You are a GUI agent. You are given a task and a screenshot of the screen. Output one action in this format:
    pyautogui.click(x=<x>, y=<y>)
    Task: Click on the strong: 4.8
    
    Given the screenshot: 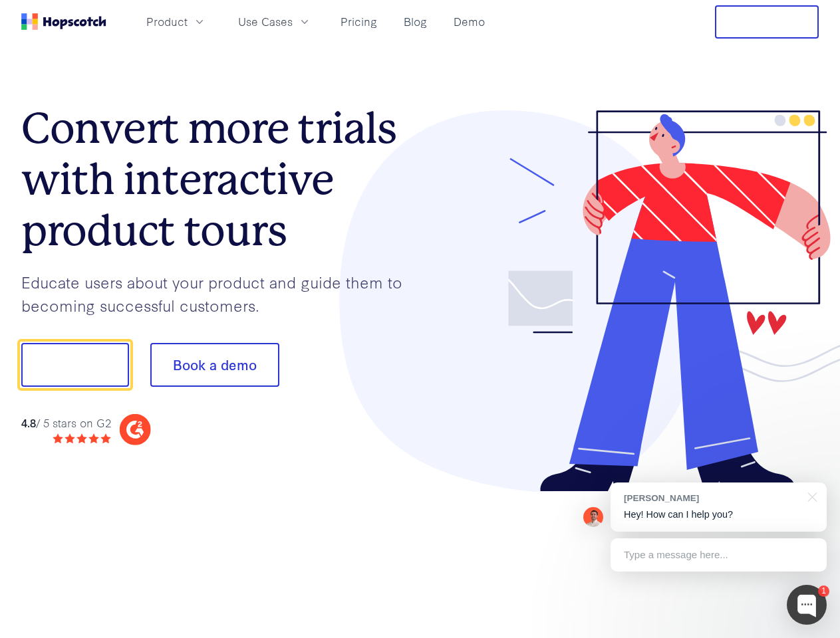 What is the action you would take?
    pyautogui.click(x=28, y=422)
    